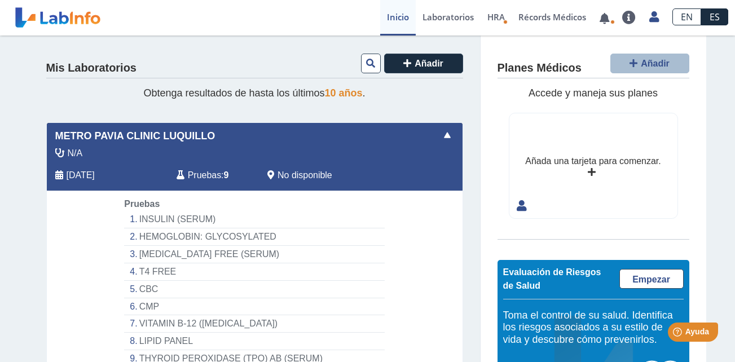 Image resolution: width=735 pixels, height=362 pixels. What do you see at coordinates (593, 93) in the screenshot?
I see `span: Accede y maneja sus planes` at bounding box center [593, 93].